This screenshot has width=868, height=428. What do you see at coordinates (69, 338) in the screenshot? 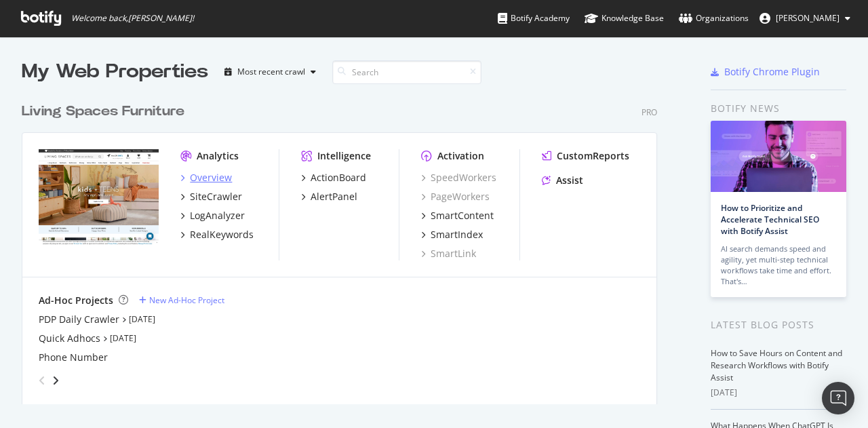
I see `div: Quick Adhocs` at bounding box center [69, 338].